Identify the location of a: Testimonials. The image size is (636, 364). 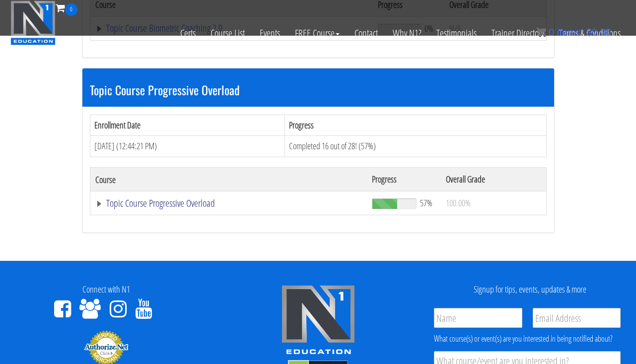
(457, 33).